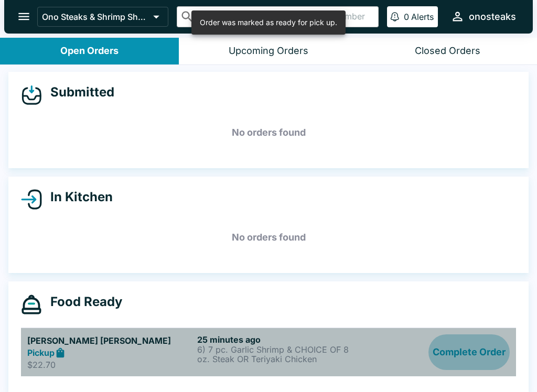 The image size is (537, 392). What do you see at coordinates (268, 23) in the screenshot?
I see `div: Order was marked as ready for pick up.` at bounding box center [268, 23].